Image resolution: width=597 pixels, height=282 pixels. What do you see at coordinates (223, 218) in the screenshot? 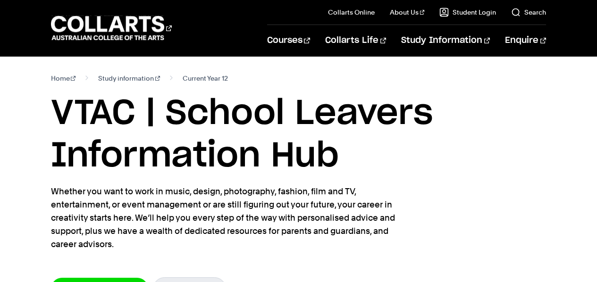
I see `p: Whether you want to work in music, design, photography, fashion, film and TV, entertainment, or e...` at bounding box center [223, 218].